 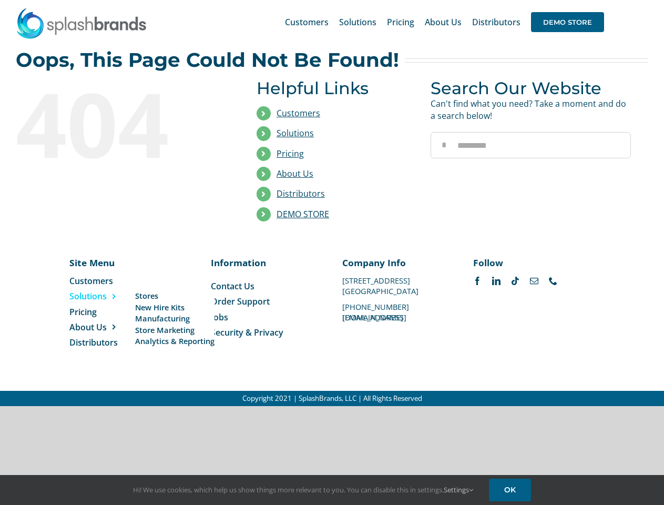 What do you see at coordinates (266, 301) in the screenshot?
I see `a: Order Support` at bounding box center [266, 301].